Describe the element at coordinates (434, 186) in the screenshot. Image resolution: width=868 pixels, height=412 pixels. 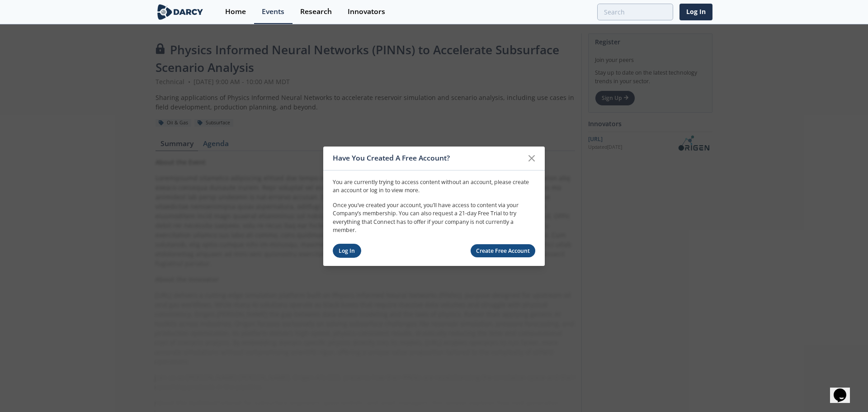
I see `p: You are currently trying to access content without an account, please create an account or log in...` at that location.